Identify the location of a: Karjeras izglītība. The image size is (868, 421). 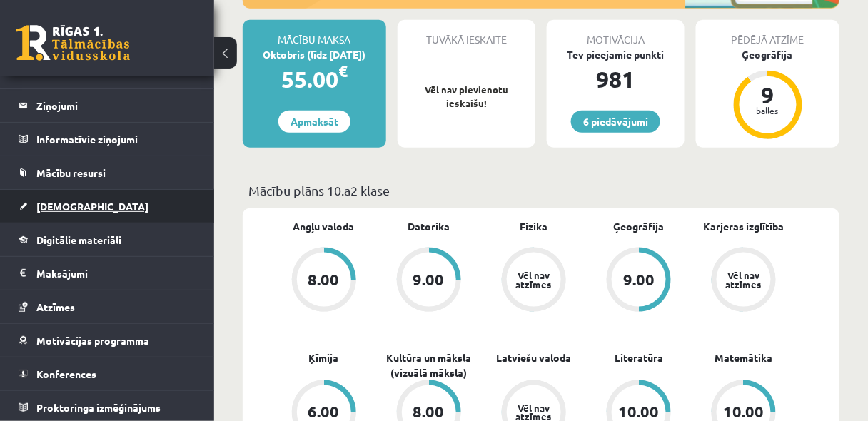
(744, 226).